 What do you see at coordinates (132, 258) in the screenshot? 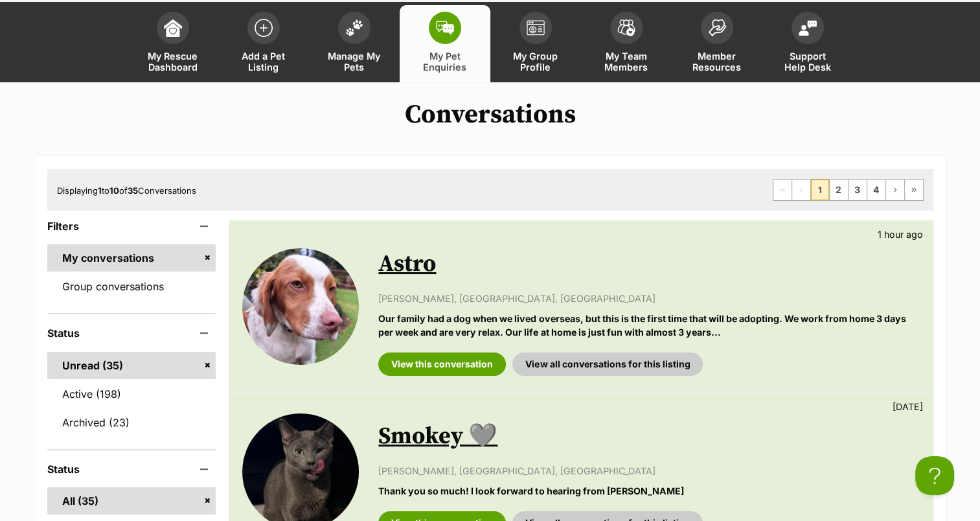
I see `a: My conversations` at bounding box center [132, 258].